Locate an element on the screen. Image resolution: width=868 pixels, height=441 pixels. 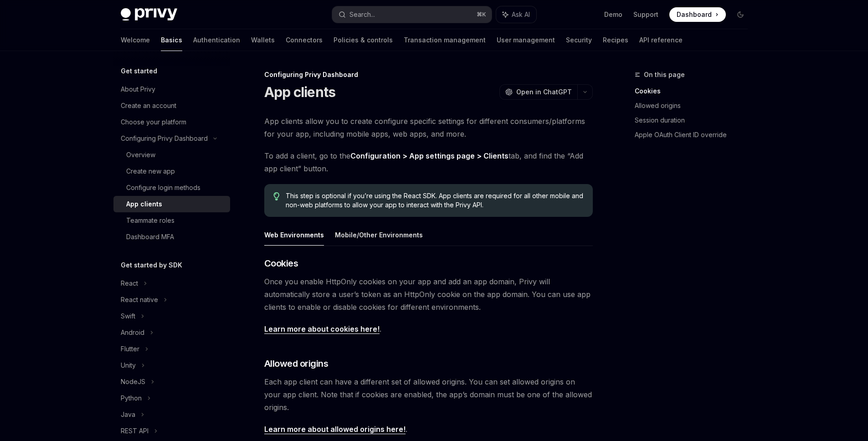
div: Create new app is located at coordinates (150, 171).